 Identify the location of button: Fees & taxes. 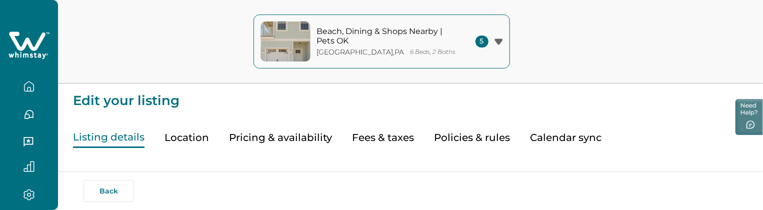
(383, 137).